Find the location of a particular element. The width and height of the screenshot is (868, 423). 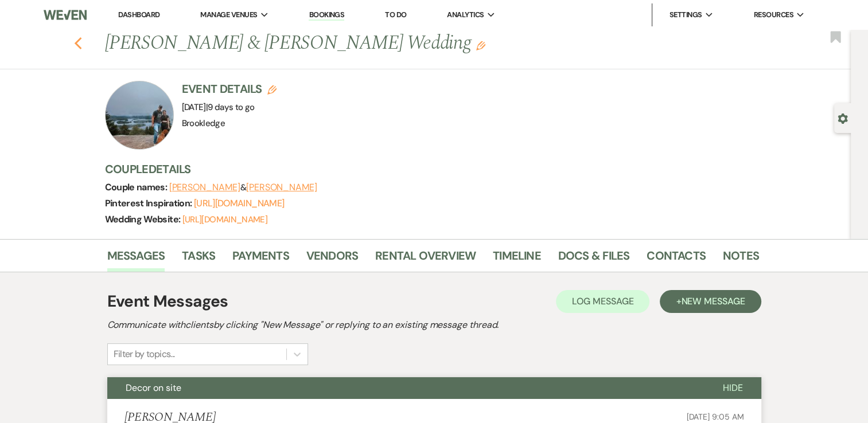

a: Vendors is located at coordinates (332, 259).